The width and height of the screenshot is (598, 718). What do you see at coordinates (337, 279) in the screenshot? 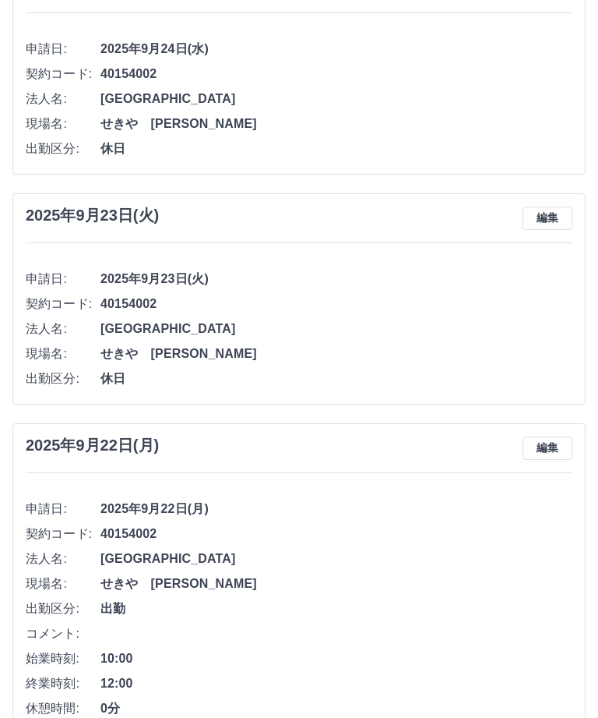
I see `span: 2025年9月23日(火)` at bounding box center [337, 279].